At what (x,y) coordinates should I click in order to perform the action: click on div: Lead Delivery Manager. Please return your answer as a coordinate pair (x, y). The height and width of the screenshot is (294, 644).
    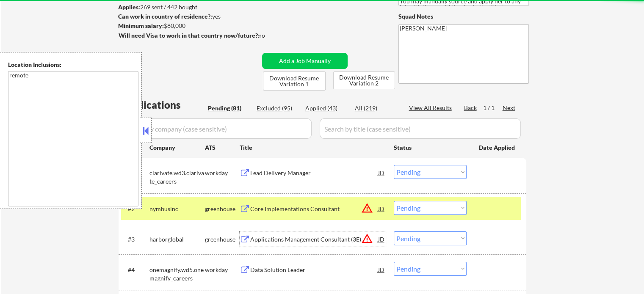
    Looking at the image, I should click on (314, 173).